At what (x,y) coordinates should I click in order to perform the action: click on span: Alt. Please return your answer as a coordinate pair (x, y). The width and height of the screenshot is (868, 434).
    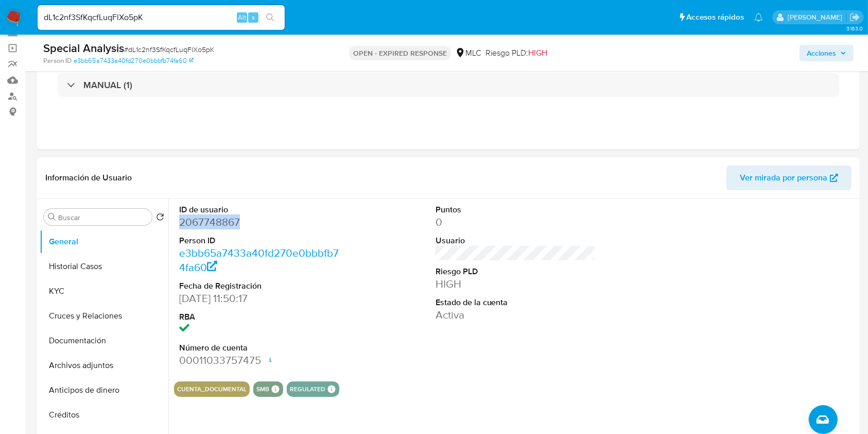
    Looking at the image, I should click on (242, 17).